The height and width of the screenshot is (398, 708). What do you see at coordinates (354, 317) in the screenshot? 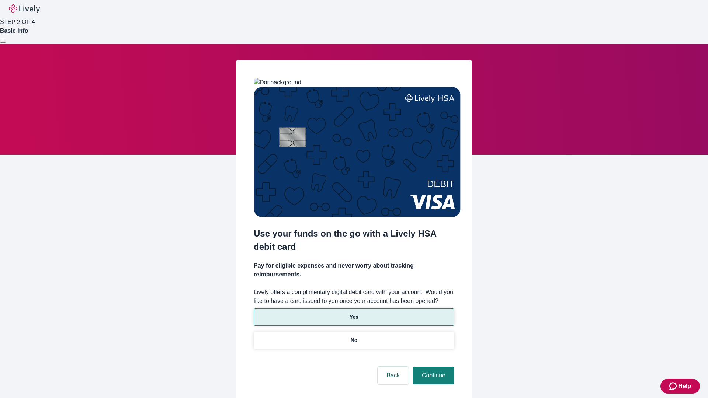
I see `p: Yes` at bounding box center [354, 317].